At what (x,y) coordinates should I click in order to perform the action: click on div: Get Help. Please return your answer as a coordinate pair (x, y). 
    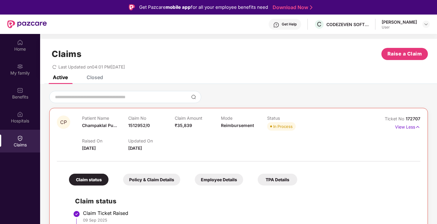
    Looking at the image, I should click on (289, 24).